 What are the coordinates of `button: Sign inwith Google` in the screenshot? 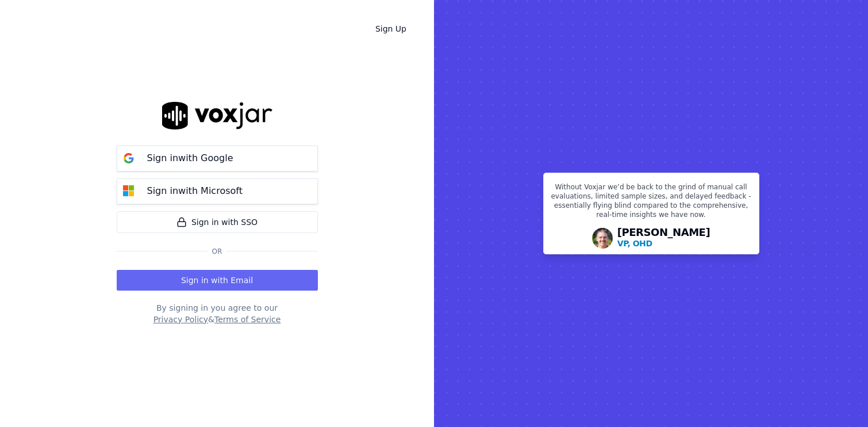 It's located at (218, 158).